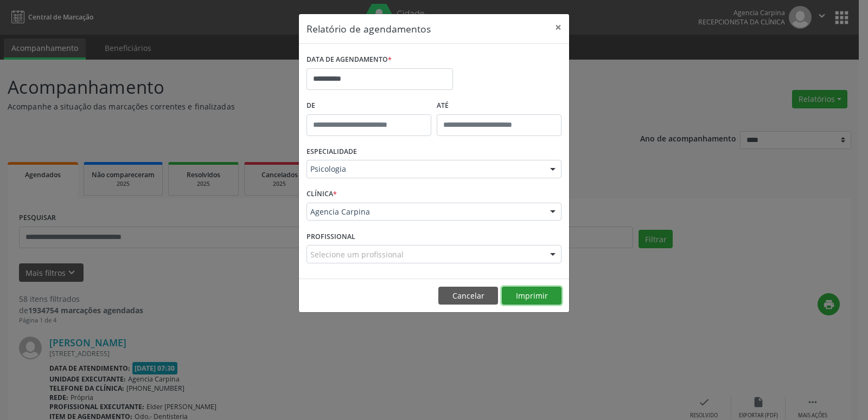 This screenshot has height=420, width=868. Describe the element at coordinates (322, 194) in the screenshot. I see `label: CLÍNICA` at that location.